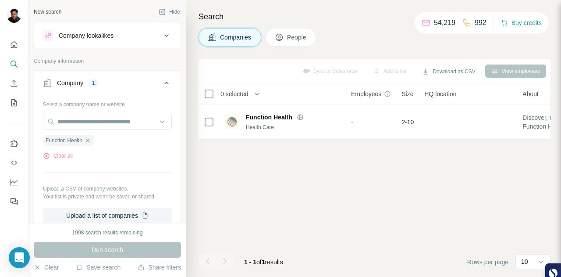  I want to click on button: Search, so click(14, 64).